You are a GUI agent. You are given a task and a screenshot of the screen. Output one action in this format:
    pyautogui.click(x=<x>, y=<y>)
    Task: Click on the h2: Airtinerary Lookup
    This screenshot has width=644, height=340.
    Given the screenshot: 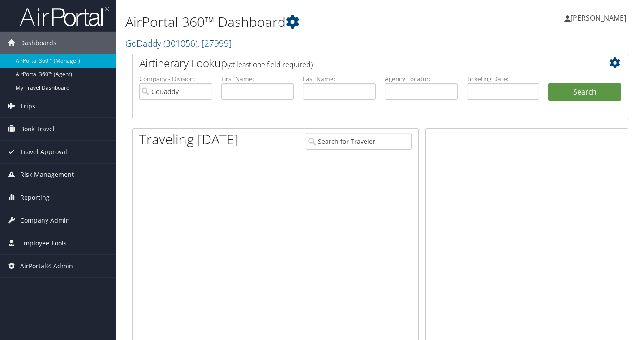 What is the action you would take?
    pyautogui.click(x=359, y=63)
    